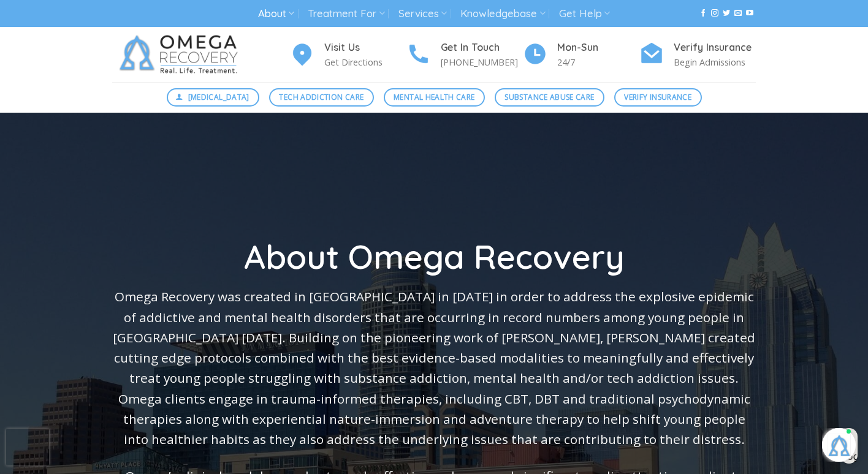  I want to click on a: Treatment For, so click(346, 14).